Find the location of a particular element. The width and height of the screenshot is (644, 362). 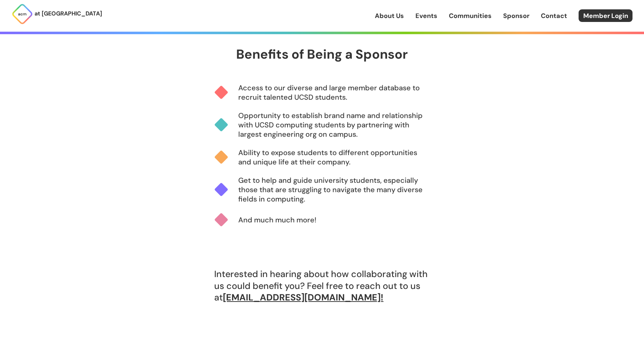

a: About Us is located at coordinates (389, 16).